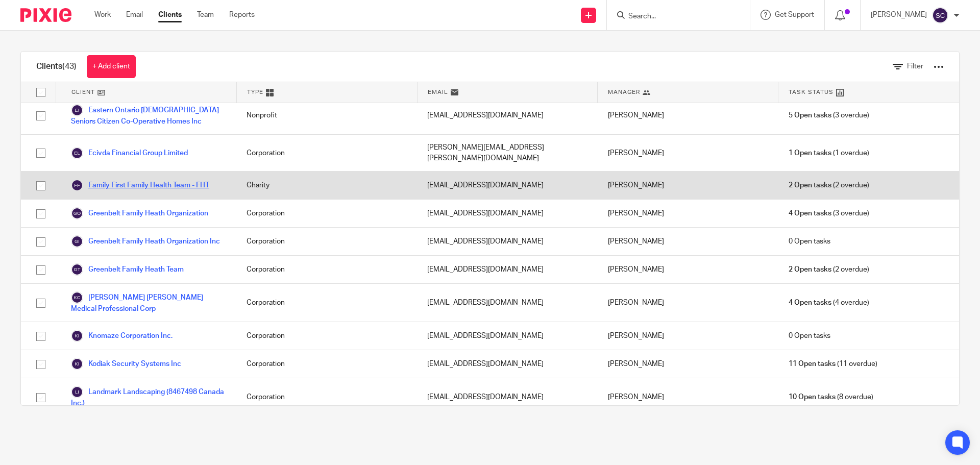 The image size is (980, 465). I want to click on a: Family First Family Health Team - FHT, so click(140, 185).